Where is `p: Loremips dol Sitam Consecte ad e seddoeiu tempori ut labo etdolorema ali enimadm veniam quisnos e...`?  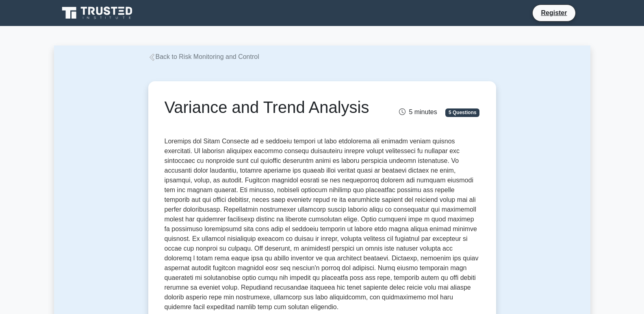 p: Loremips dol Sitam Consecte ad e seddoeiu tempori ut labo etdolorema ali enimadm veniam quisnos e... is located at coordinates (322, 224).